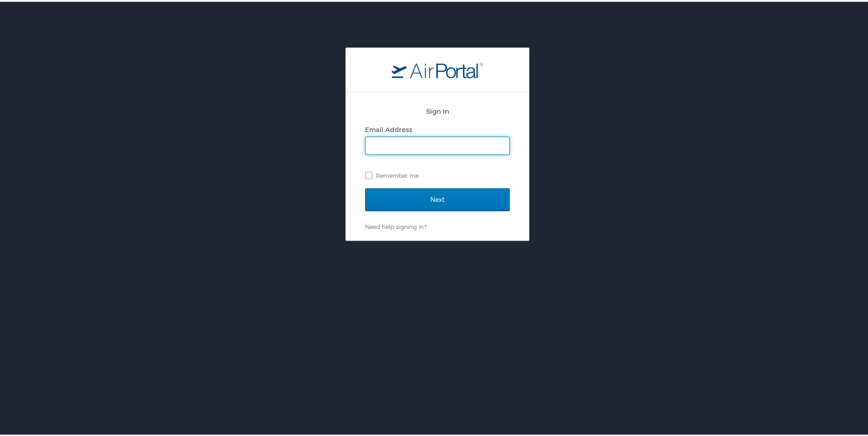 This screenshot has height=436, width=868. What do you see at coordinates (438, 198) in the screenshot?
I see `input: Next` at bounding box center [438, 198].